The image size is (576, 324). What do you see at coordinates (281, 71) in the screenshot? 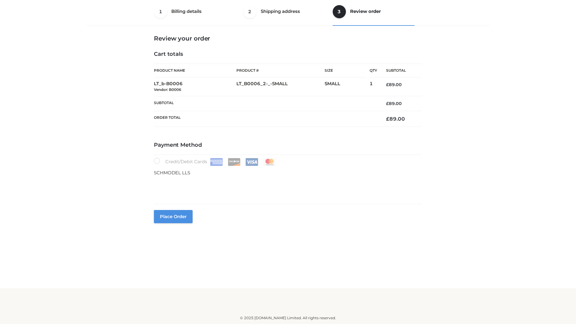
I see `th: Product #` at bounding box center [281, 71].